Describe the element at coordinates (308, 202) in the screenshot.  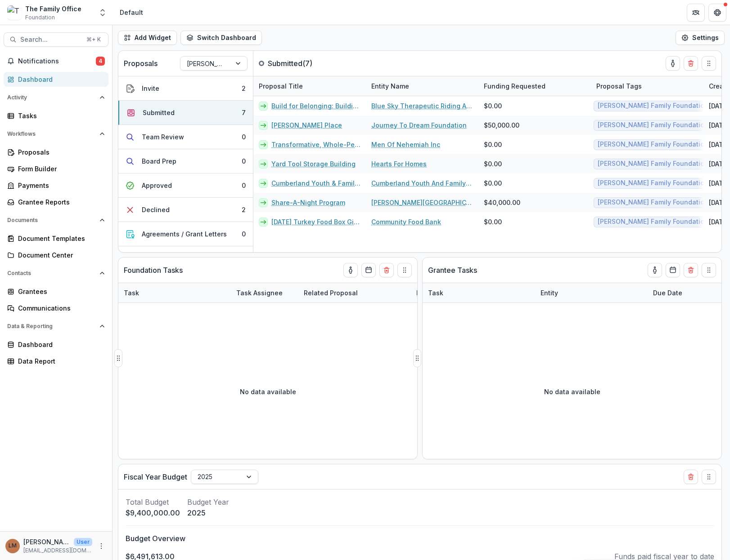
I see `a: Share-A-Night Program` at that location.